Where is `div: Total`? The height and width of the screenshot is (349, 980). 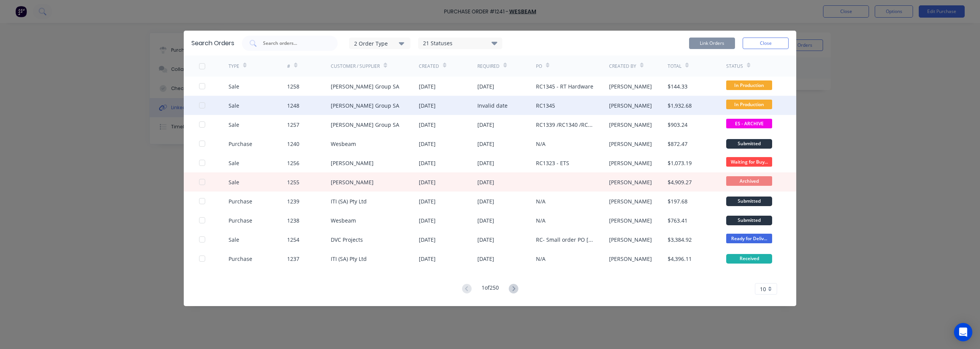 div: Total is located at coordinates (674, 67).